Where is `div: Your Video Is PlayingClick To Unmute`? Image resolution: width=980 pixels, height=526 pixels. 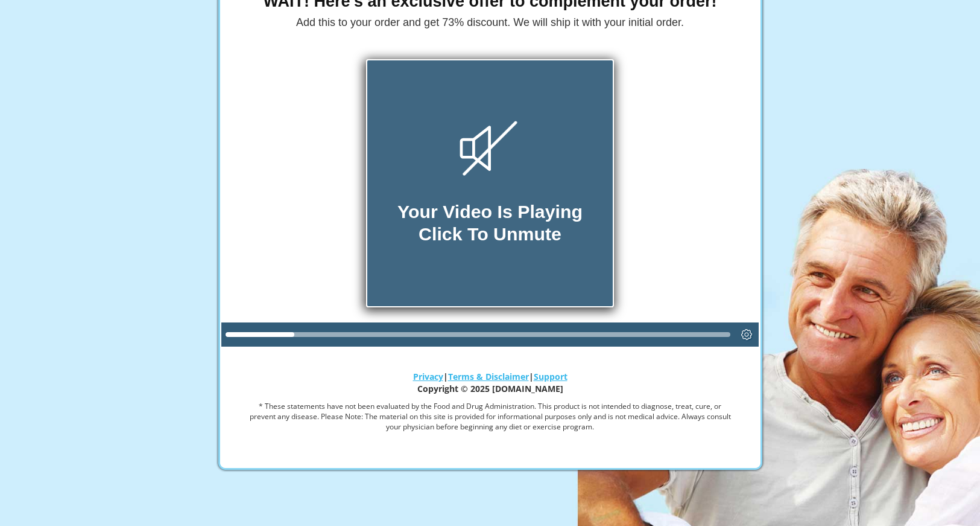 div: Your Video Is PlayingClick To Unmute is located at coordinates (490, 183).